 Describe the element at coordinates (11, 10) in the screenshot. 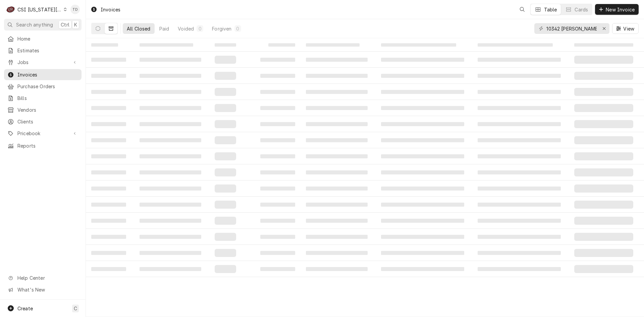

I see `div: CSI Kansas City's Avatar` at that location.